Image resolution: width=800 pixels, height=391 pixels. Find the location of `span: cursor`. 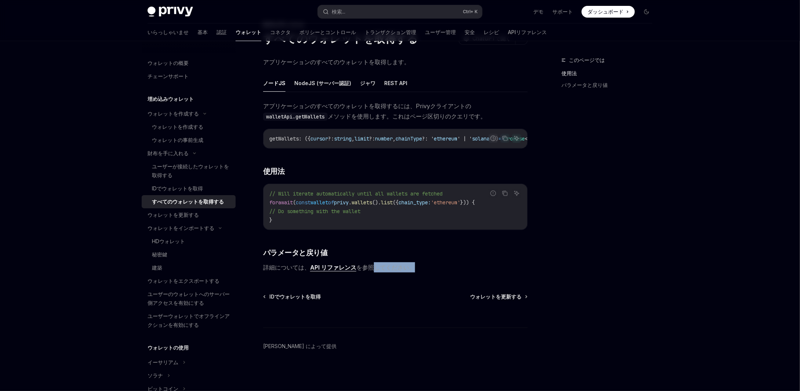

span: cursor is located at coordinates (319, 139).